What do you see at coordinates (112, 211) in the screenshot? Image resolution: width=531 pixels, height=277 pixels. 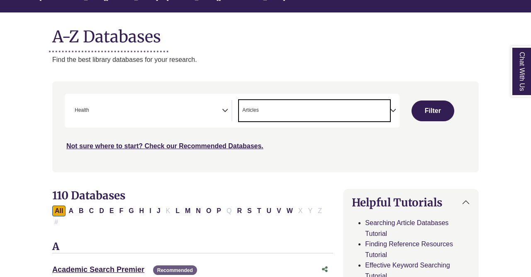 I see `button: Filter Results E` at bounding box center [112, 211].